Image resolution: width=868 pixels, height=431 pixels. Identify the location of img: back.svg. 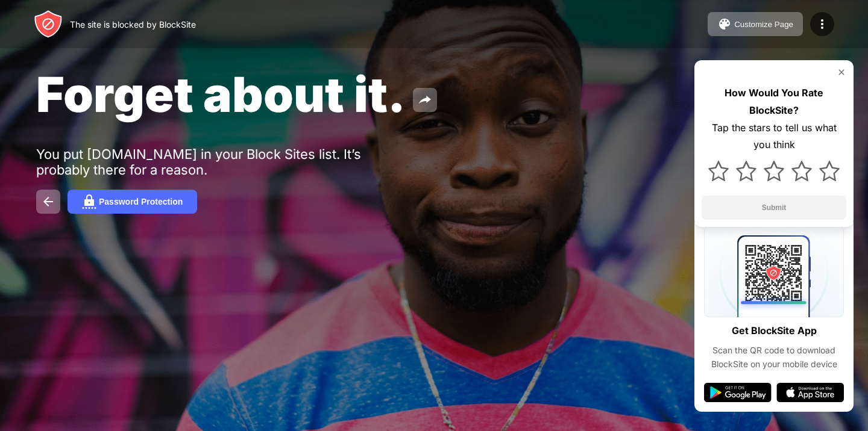
(48, 202).